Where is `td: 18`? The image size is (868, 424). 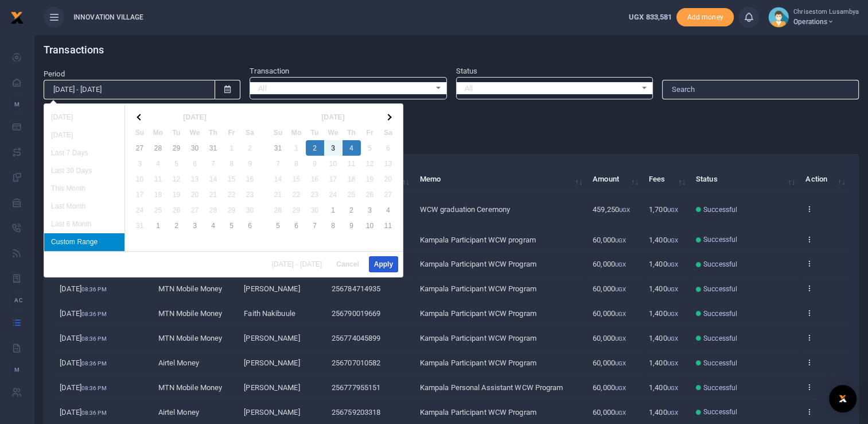
td: 18 is located at coordinates (158, 194).